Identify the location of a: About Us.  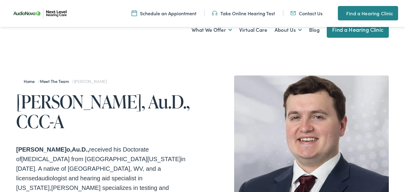
(288, 30).